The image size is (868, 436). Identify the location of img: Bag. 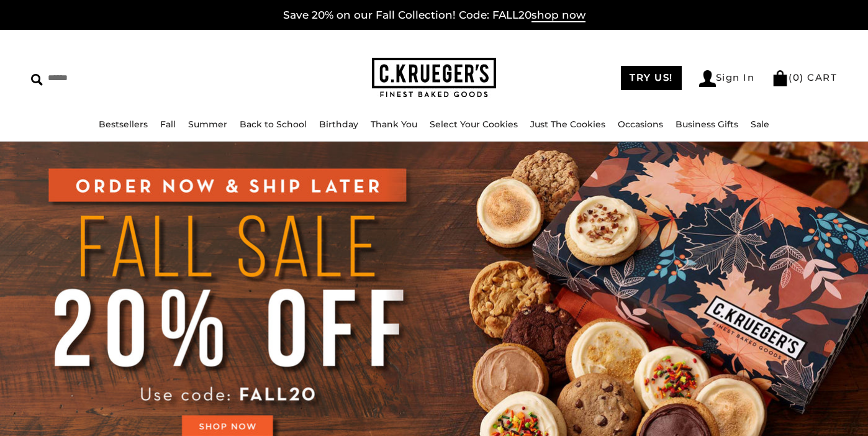
(780, 78).